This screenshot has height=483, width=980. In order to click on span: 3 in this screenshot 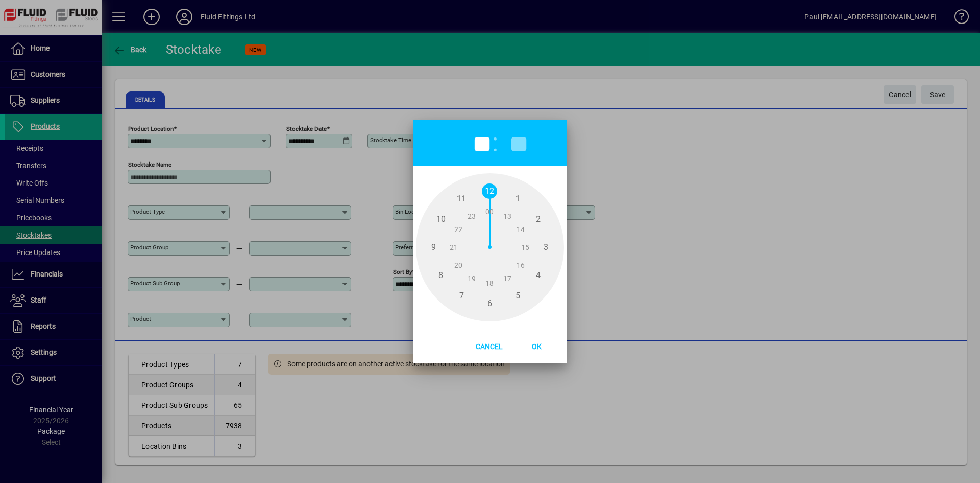, I will do `click(546, 247)`.